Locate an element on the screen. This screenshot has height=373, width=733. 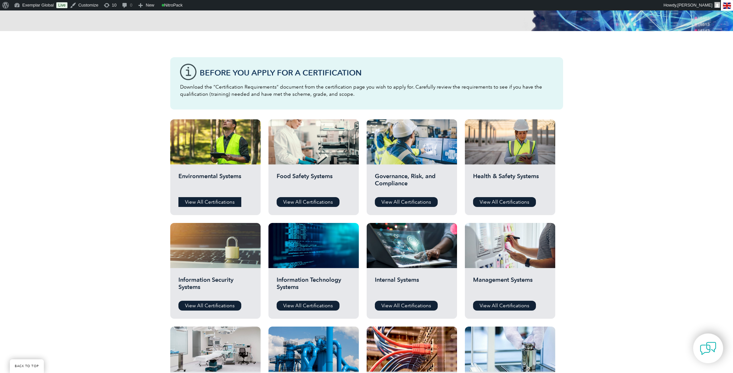
img: en is located at coordinates (726, 6).